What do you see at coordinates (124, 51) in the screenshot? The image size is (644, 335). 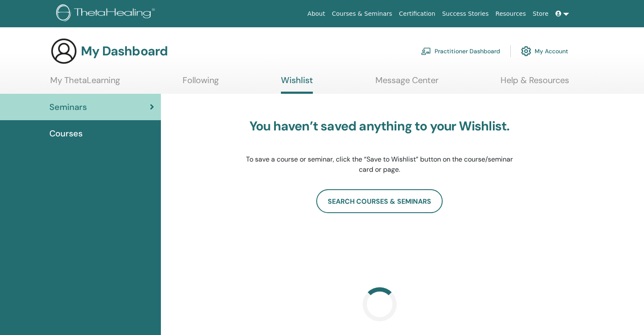 I see `h3: My Dashboard` at bounding box center [124, 51].